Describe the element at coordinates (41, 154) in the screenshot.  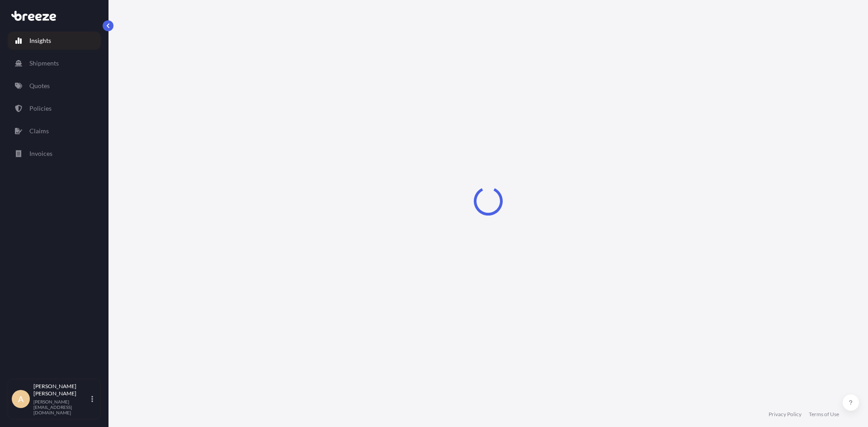
I see `p: Invoices` at that location.